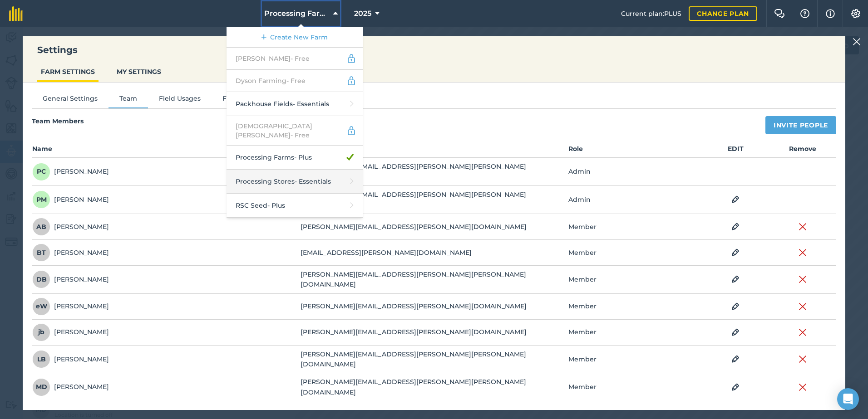 The height and width of the screenshot is (419, 868). Describe the element at coordinates (70, 100) in the screenshot. I see `button: General Settings` at that location.